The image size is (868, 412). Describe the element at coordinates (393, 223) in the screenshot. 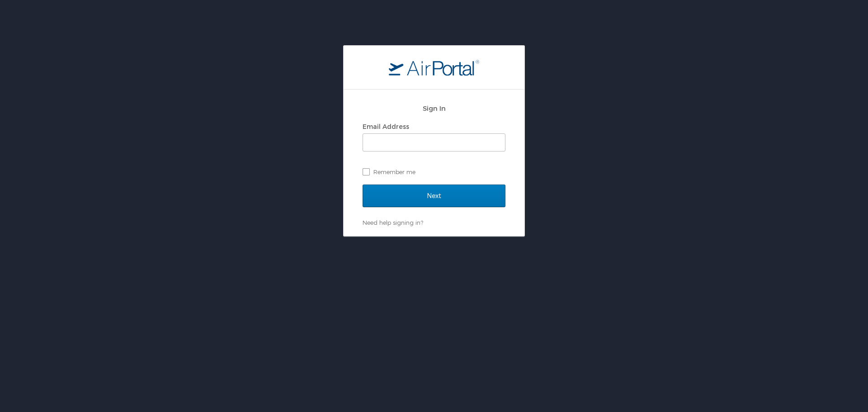

I see `a: Need help signing in?` at that location.